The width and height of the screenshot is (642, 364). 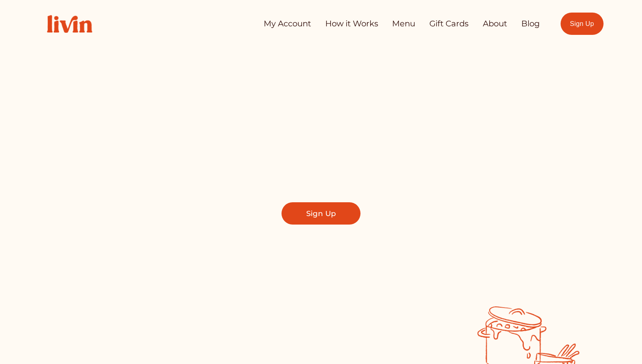 I want to click on a: My Account, so click(x=287, y=24).